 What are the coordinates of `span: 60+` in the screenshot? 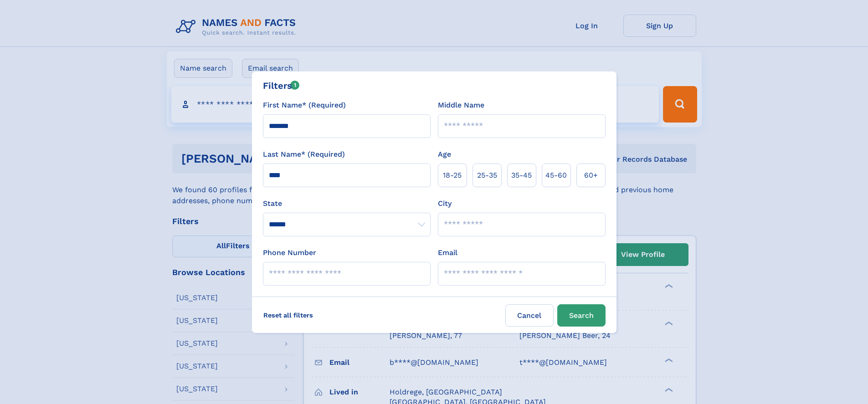 It's located at (591, 175).